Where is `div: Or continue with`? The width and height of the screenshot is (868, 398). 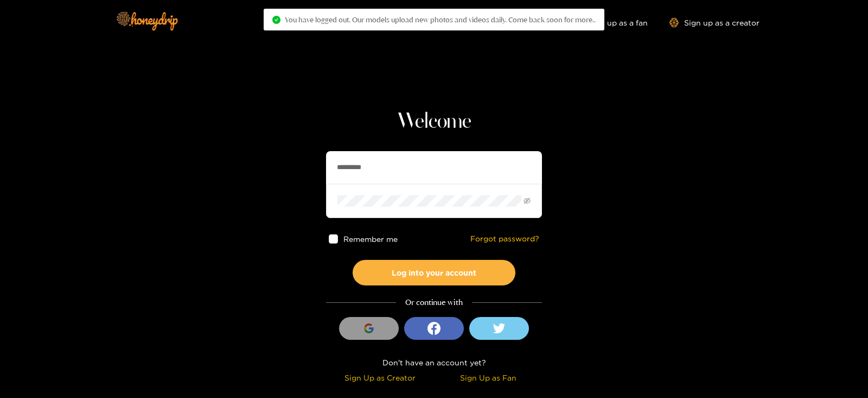
div: Or continue with is located at coordinates (434, 302).